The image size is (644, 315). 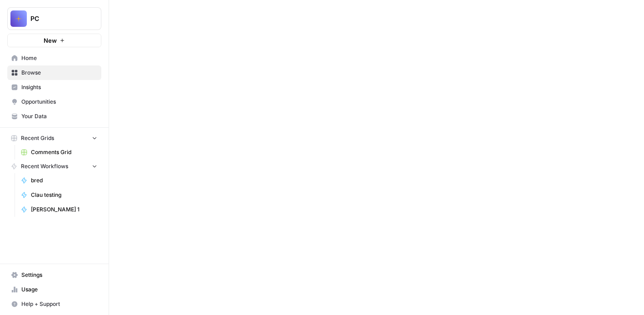 I want to click on button: Recent Workflows, so click(x=54, y=166).